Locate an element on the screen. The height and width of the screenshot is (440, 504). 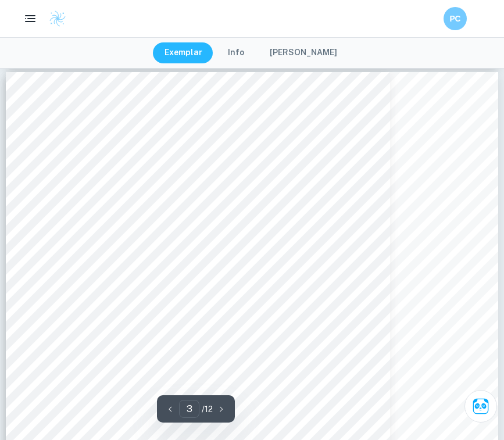
p: / 12 is located at coordinates (207, 409).